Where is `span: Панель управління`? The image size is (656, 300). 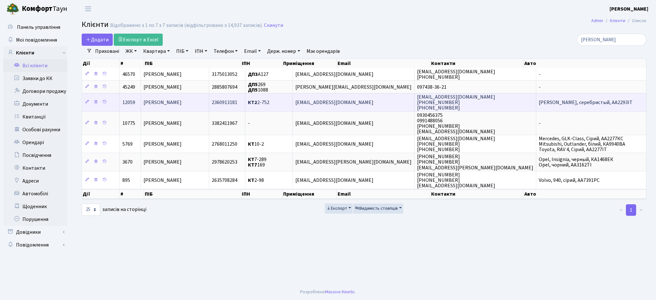
span: Панель управління is located at coordinates (38, 27).